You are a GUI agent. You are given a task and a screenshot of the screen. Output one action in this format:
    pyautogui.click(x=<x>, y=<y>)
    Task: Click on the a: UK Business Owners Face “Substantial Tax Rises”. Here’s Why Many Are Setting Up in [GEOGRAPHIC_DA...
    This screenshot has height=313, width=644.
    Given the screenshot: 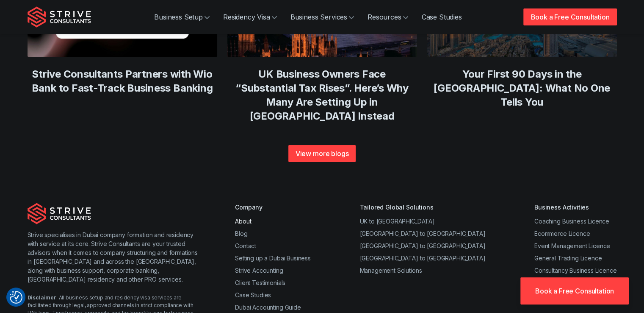 What is the action you would take?
    pyautogui.click(x=322, y=95)
    